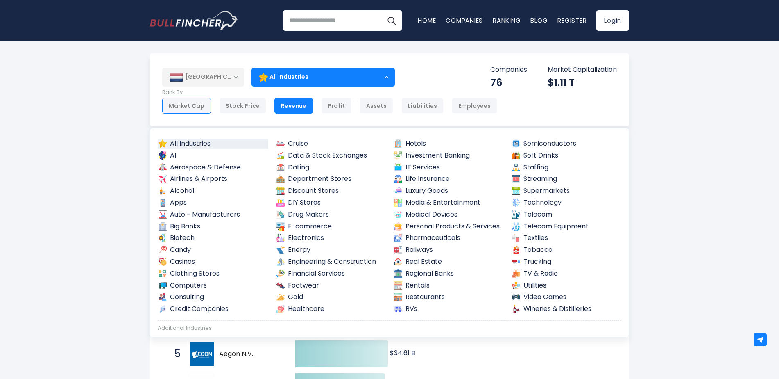 The height and width of the screenshot is (379, 779). Describe the element at coordinates (449, 226) in the screenshot. I see `a: Personal Products & Services` at that location.